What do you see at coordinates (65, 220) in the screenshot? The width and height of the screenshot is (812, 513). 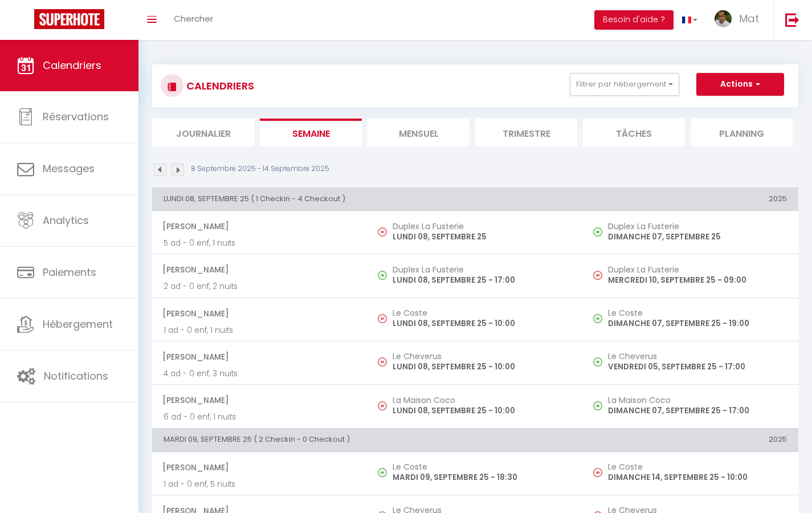 I see `span: Analytics` at bounding box center [65, 220].